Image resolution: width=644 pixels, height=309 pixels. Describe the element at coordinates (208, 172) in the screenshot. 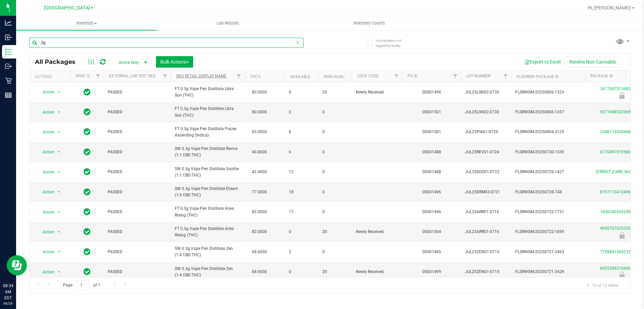

I see `span: SW 0.3g Vape Pen Distillate Soothe (1:1 CBD:THC)` at that location.